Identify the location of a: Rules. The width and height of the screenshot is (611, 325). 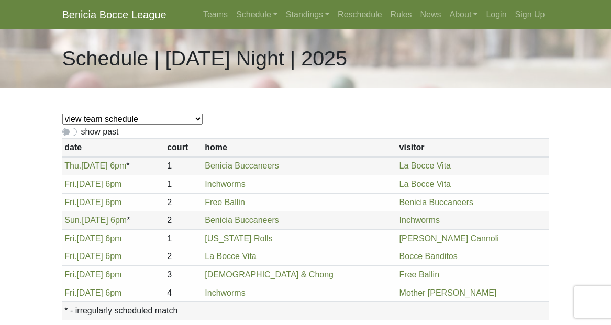
(401, 15).